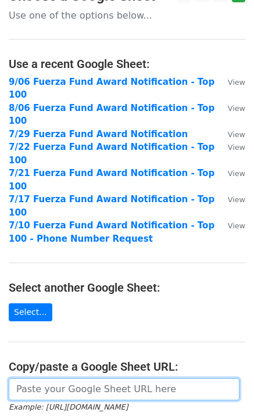 This screenshot has width=254, height=416. What do you see at coordinates (98, 134) in the screenshot?
I see `strong: 7/29 Fuerza Fund Award Notification` at bounding box center [98, 134].